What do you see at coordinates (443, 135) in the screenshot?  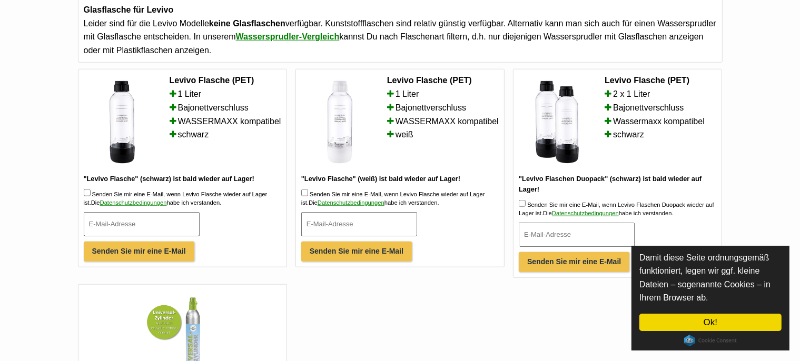 I see `li: weiß` at bounding box center [443, 135].